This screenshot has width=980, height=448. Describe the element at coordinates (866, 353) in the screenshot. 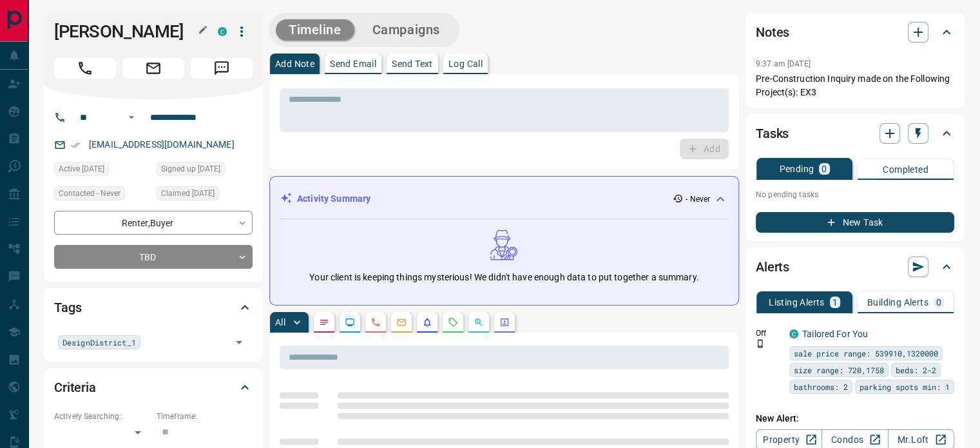

I see `span: sale price range: 539910,1320000` at that location.